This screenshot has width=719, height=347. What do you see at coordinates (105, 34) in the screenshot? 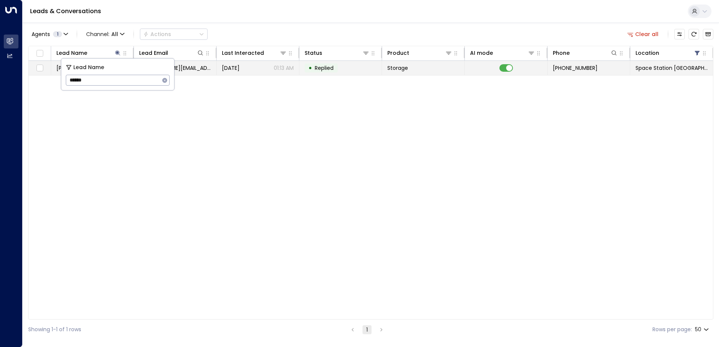
I see `button: Channel:All` at bounding box center [105, 34].